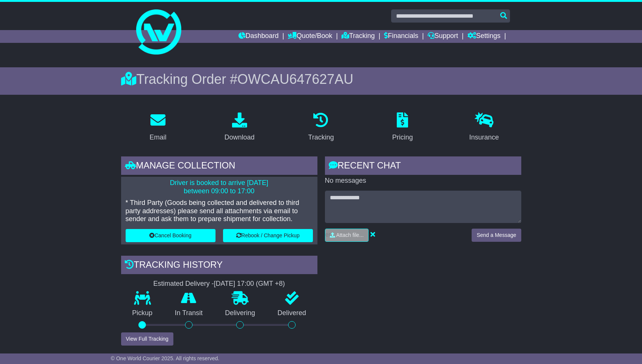 The width and height of the screenshot is (642, 364). I want to click on a: Financials, so click(401, 37).